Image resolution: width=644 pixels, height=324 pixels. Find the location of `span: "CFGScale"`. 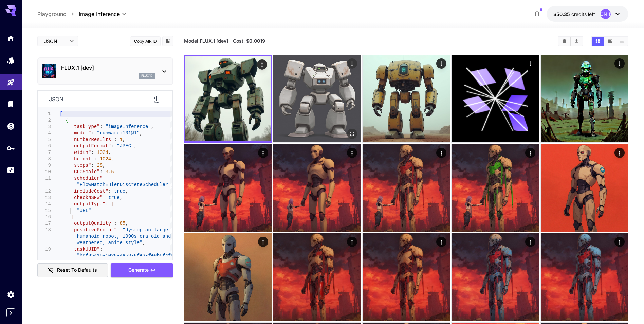

span: "CFGScale" is located at coordinates (85, 172).